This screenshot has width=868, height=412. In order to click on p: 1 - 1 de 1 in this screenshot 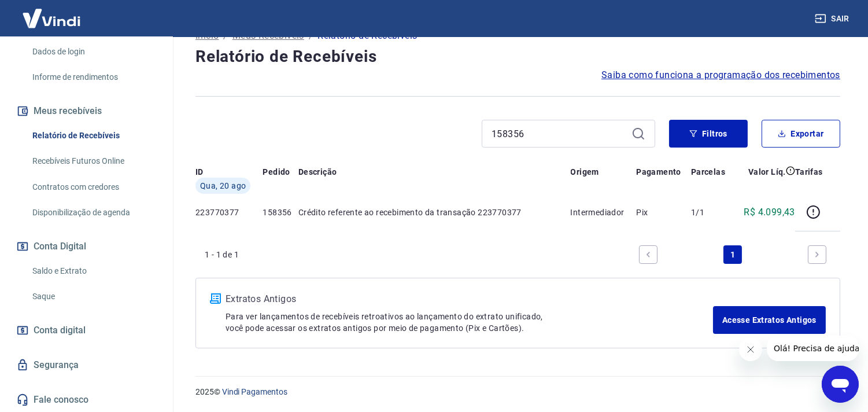, I will do `click(221, 254)`.